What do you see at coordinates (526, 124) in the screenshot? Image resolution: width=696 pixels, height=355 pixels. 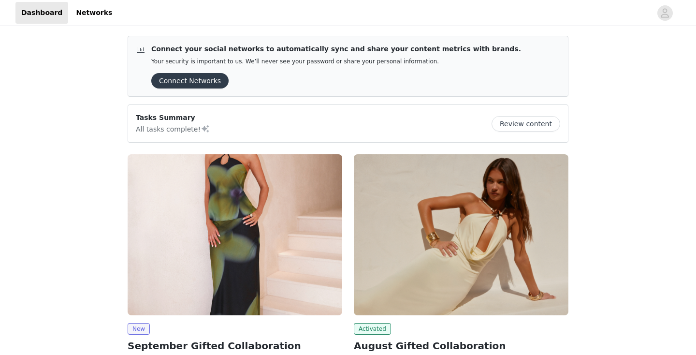 I see `button: Review content` at bounding box center [526, 124].